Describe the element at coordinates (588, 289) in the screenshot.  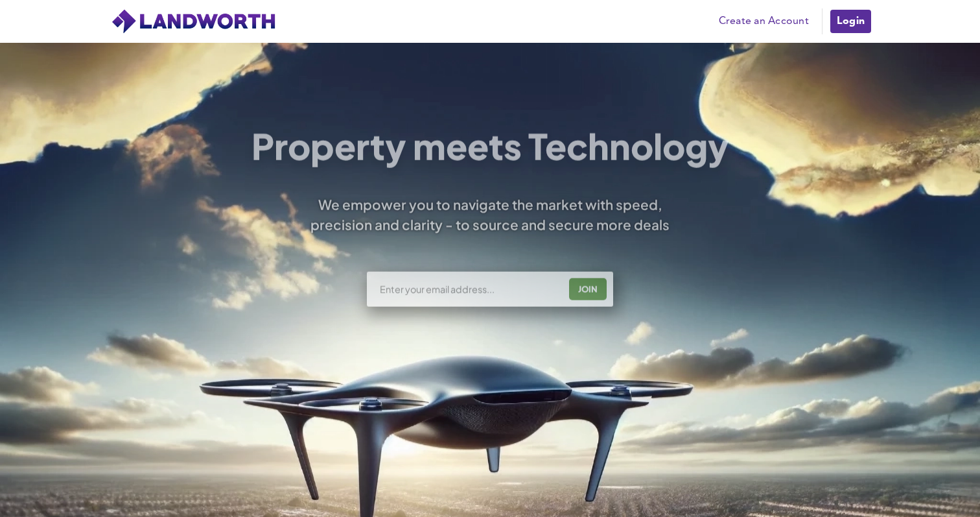
I see `div: JOIN` at that location.